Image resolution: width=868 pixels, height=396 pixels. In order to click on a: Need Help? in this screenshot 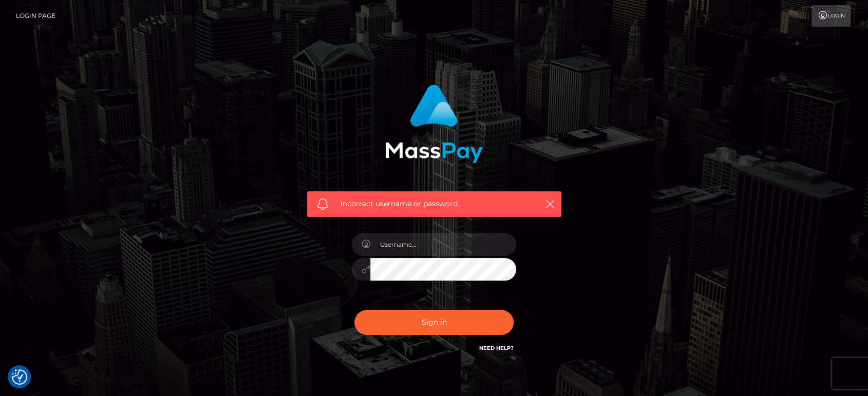, I will do `click(496, 348)`.